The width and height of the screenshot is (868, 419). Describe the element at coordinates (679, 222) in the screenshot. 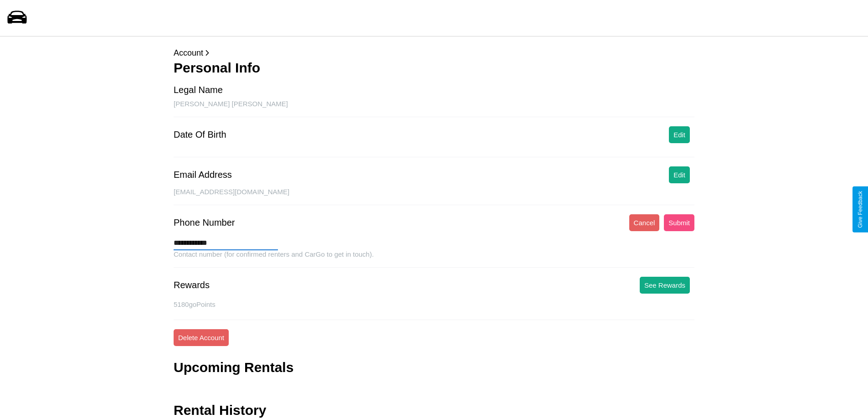

I see `button: Submit` at that location.